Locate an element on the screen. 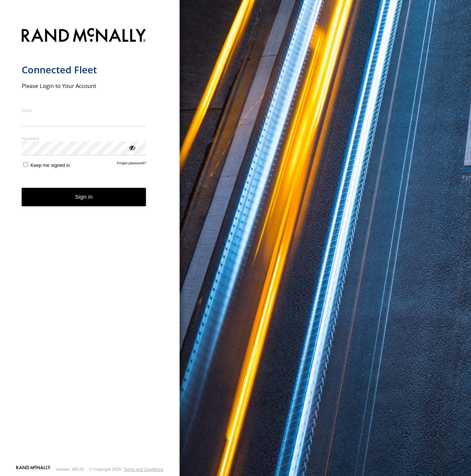  label: Email is located at coordinates (84, 110).